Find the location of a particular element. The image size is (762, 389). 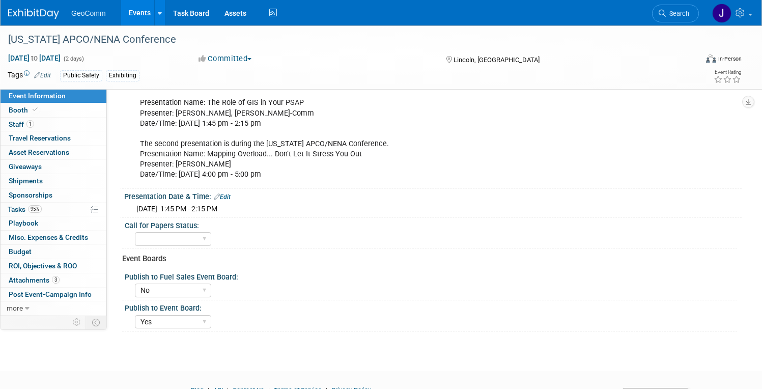

img: ExhibitDay is located at coordinates (34, 14).